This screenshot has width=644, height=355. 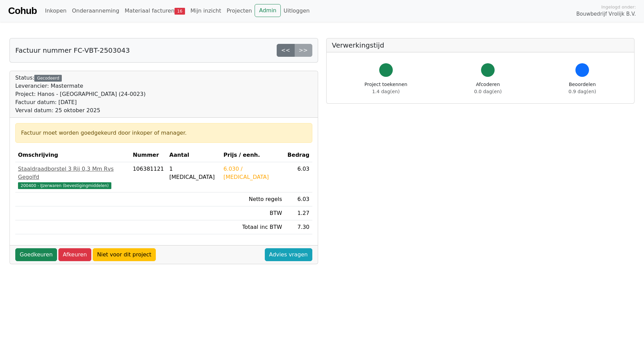 I want to click on td: Totaal inc BTW, so click(x=253, y=227).